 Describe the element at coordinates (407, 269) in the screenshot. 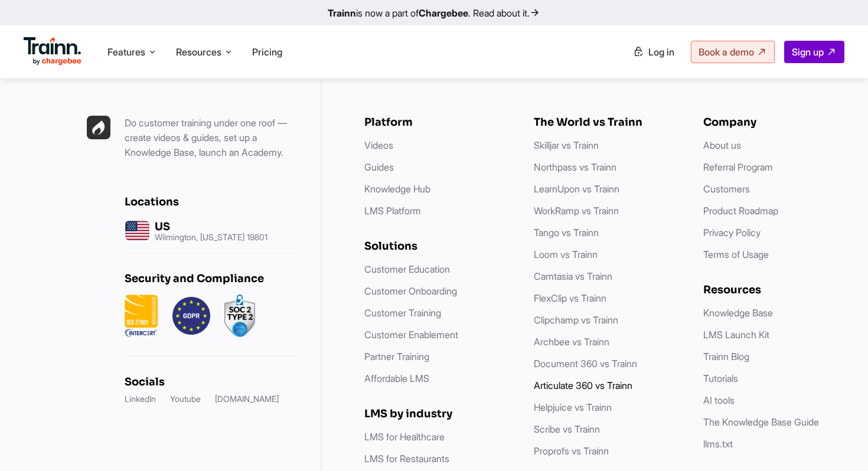

I see `a: Customer Education` at that location.